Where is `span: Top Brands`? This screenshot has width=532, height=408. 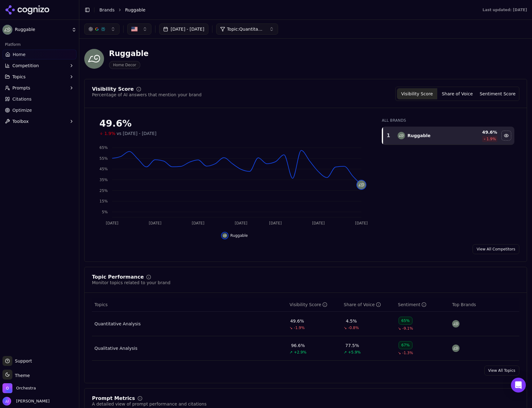
span: Top Brands is located at coordinates (464, 305).